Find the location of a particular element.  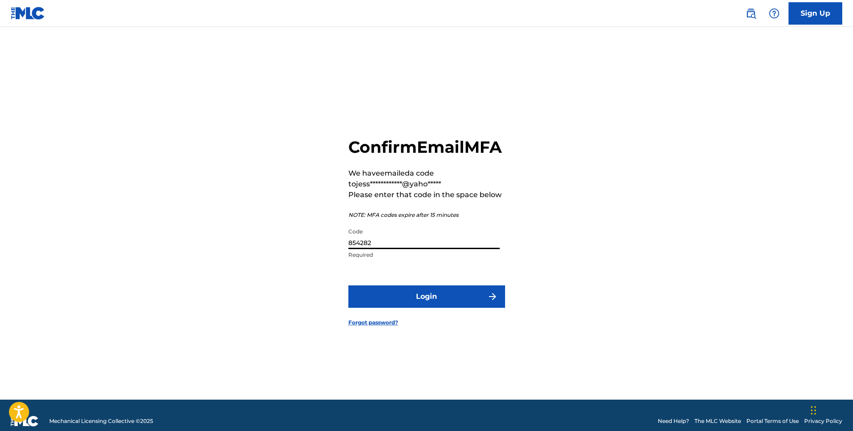

p: Please enter that code in the space below is located at coordinates (427, 195).